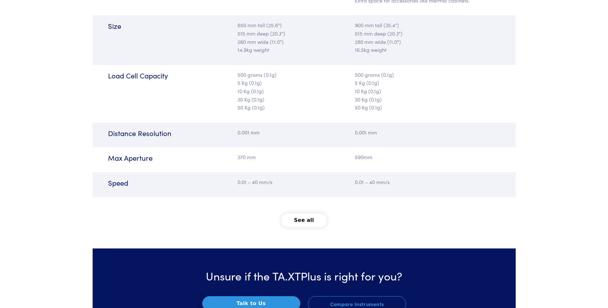 This screenshot has height=308, width=608. What do you see at coordinates (304, 276) in the screenshot?
I see `h3: Unsure if the TA.XTPlus is right for you?` at bounding box center [304, 276].